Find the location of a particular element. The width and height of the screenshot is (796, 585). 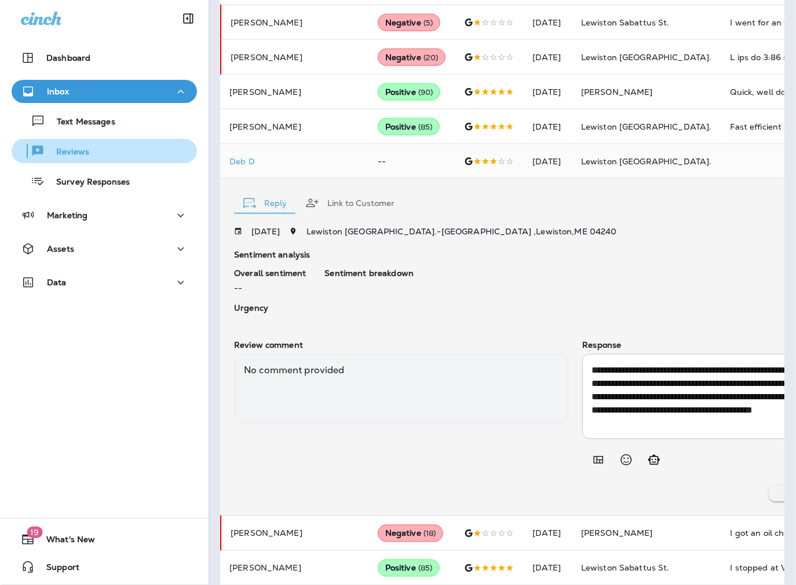

p: Marketing is located at coordinates (67, 215).